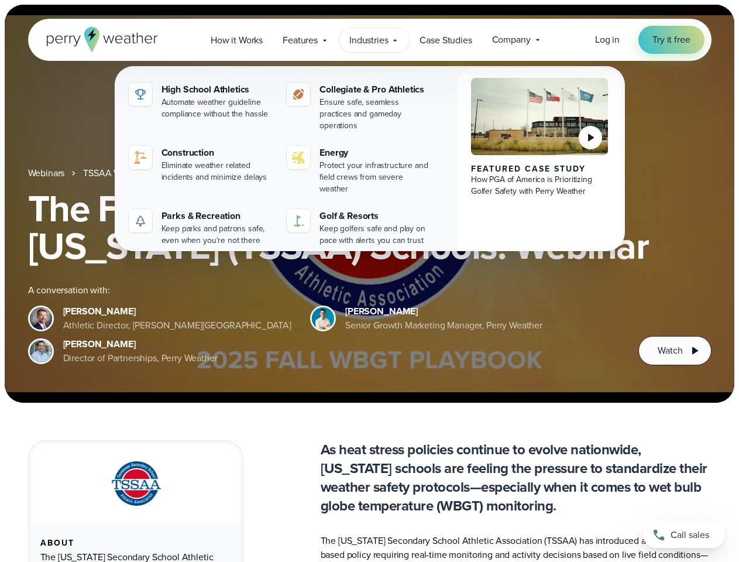  What do you see at coordinates (539, 185) in the screenshot?
I see `div: How PGA of America is Prioritizing Golfer Safety with Perry Weather` at bounding box center [539, 185].